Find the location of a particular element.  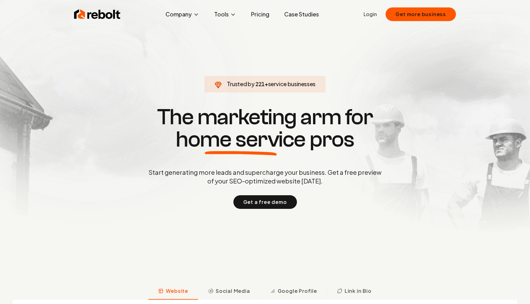

span: service businesses is located at coordinates (292, 84).